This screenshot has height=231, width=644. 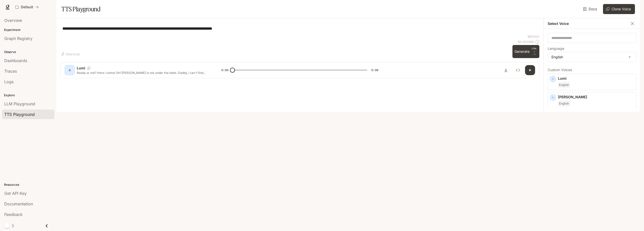 I want to click on a: Docs, so click(x=591, y=9).